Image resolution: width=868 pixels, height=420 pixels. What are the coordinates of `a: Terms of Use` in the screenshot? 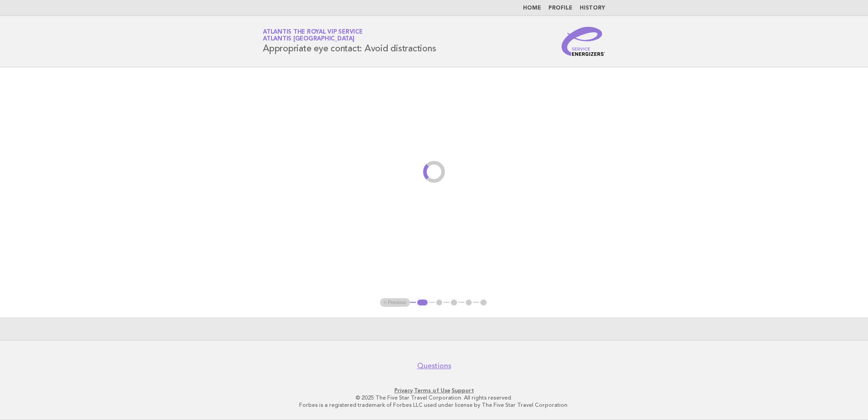 It's located at (432, 390).